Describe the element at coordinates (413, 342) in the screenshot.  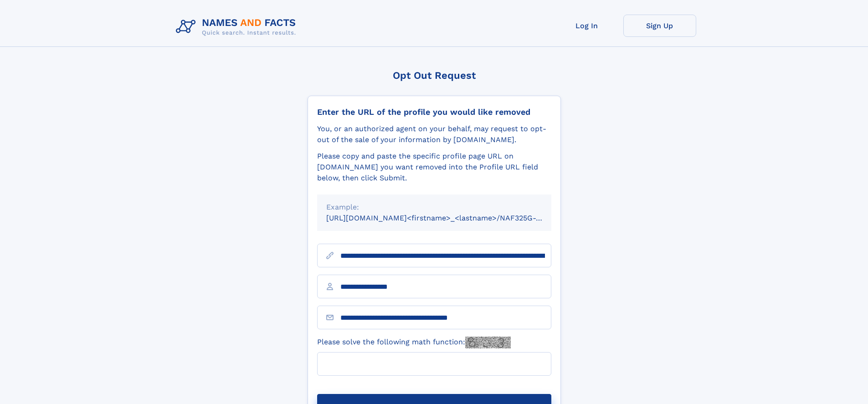
I see `label: Please solve the following math function:` at that location.